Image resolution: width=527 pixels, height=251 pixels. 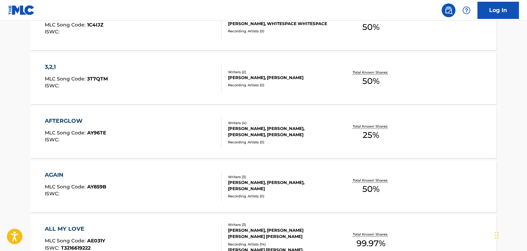 What do you see at coordinates (371, 244) in the screenshot?
I see `span: 99.97 %` at bounding box center [371, 244].